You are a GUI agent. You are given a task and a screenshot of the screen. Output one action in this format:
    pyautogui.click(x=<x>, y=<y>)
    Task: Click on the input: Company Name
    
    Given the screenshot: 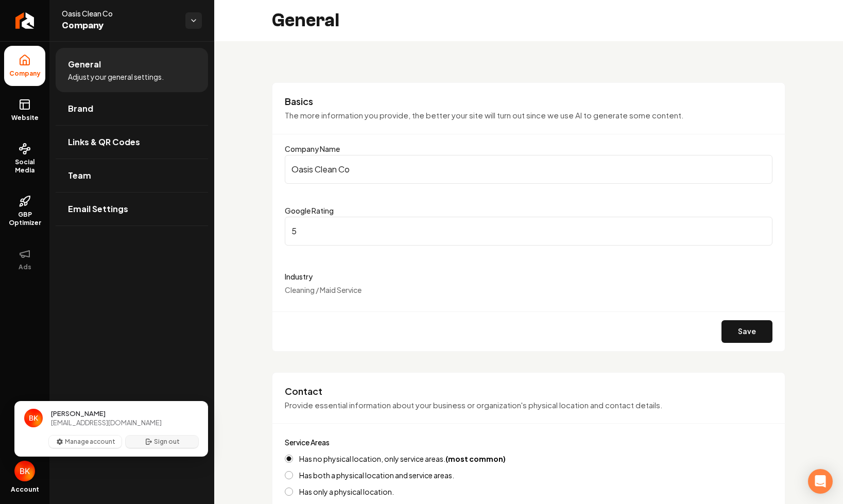 What is the action you would take?
    pyautogui.click(x=529, y=169)
    